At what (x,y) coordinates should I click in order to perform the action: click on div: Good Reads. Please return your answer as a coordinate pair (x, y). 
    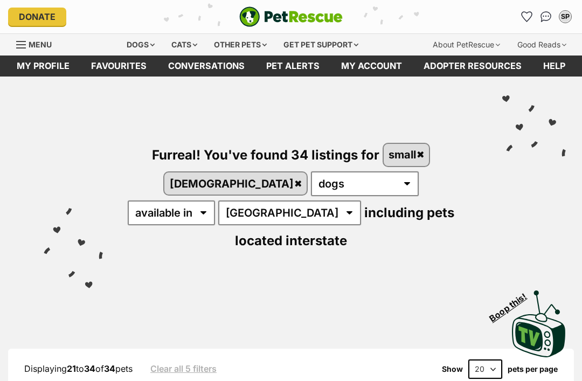
    Looking at the image, I should click on (542, 45).